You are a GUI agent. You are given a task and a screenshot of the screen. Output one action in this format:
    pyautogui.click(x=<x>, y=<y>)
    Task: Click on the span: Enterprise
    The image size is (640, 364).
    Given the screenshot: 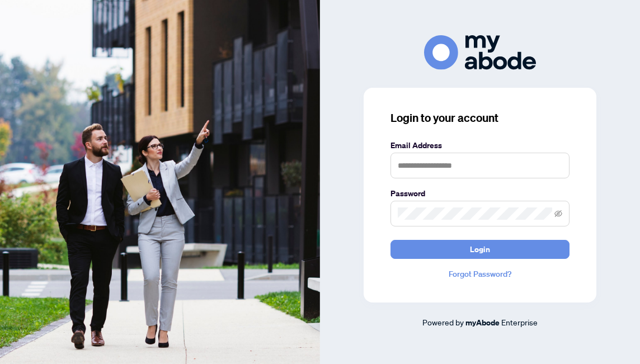 What is the action you would take?
    pyautogui.click(x=519, y=322)
    